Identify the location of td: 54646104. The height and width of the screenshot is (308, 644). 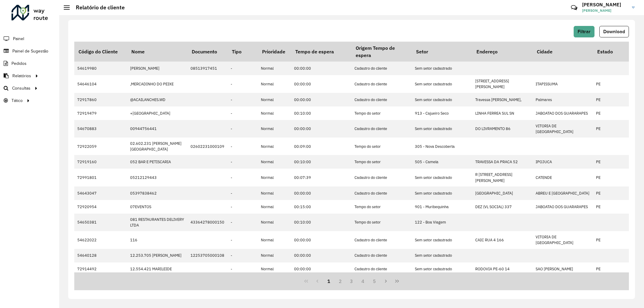
(100, 84).